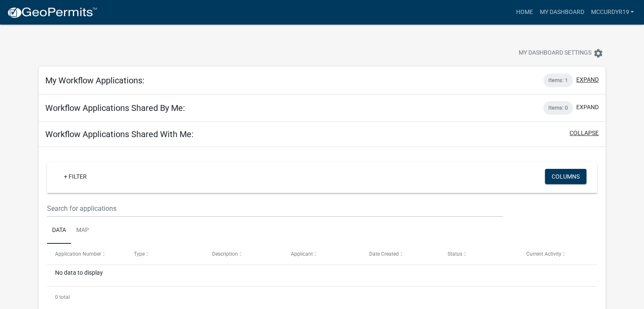  Describe the element at coordinates (75, 177) in the screenshot. I see `a: + Filter` at that location.